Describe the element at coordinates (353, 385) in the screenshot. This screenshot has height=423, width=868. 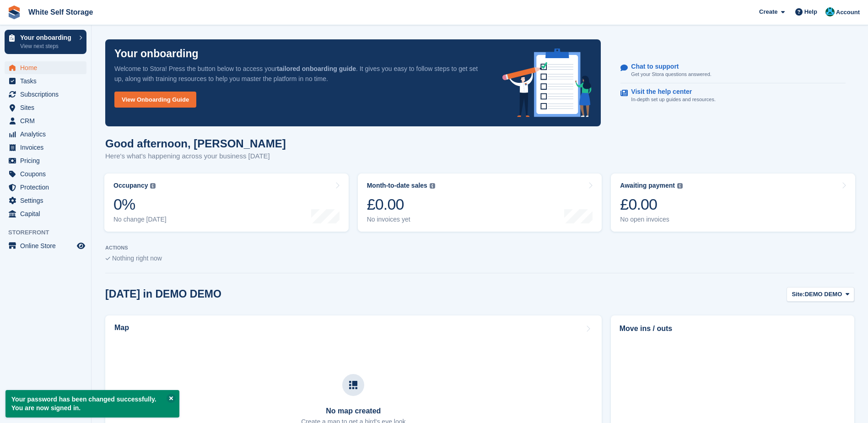
I see `img: map-icn-33ee37083ee616e46c38cad1a60f524a97daa1e2b2c8c0bc3eb3415660979fc1.svg` at that location.